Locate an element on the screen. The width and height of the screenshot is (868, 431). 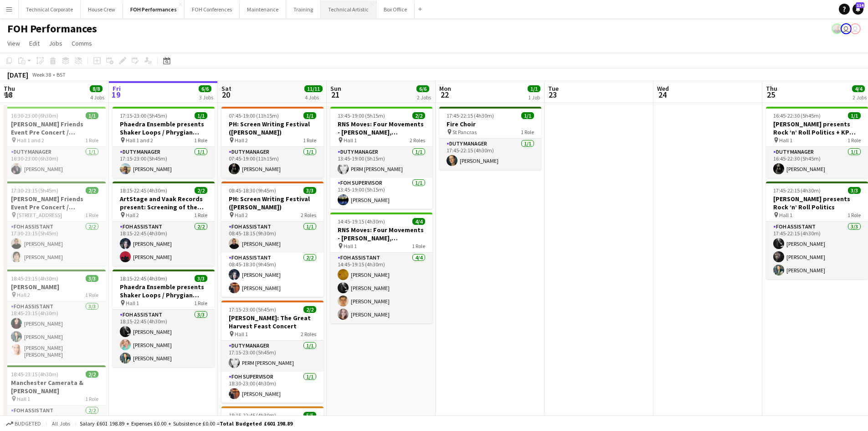
span: 5/5 is located at coordinates (309, 414).